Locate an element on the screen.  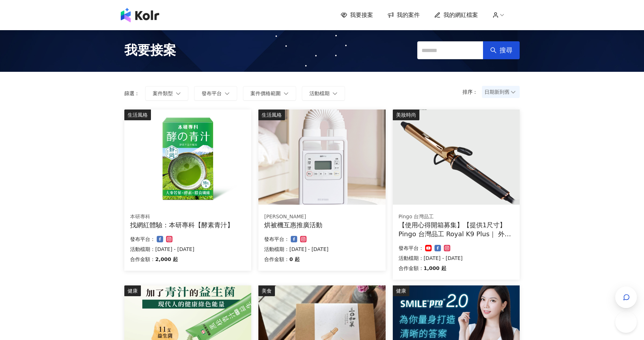
p: 篩選： is located at coordinates (132, 93).